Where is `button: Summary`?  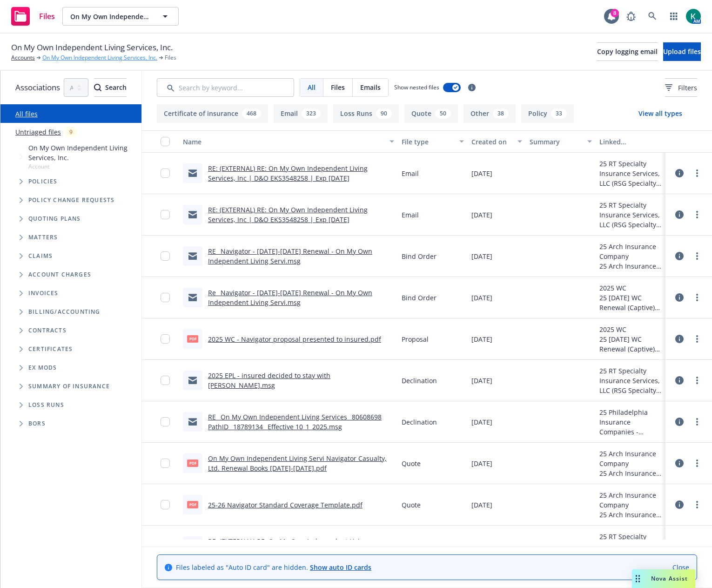 button: Summary is located at coordinates (561, 141).